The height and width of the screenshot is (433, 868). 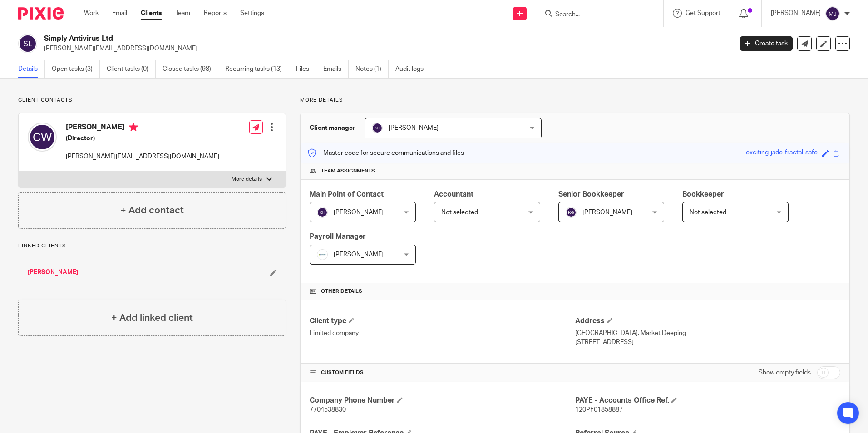 I want to click on span: 120PF01858887, so click(x=599, y=410).